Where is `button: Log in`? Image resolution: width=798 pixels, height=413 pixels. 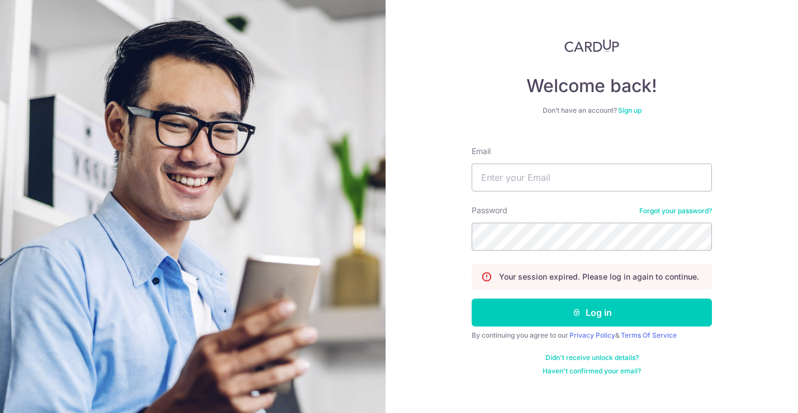
button: Log in is located at coordinates (592, 313).